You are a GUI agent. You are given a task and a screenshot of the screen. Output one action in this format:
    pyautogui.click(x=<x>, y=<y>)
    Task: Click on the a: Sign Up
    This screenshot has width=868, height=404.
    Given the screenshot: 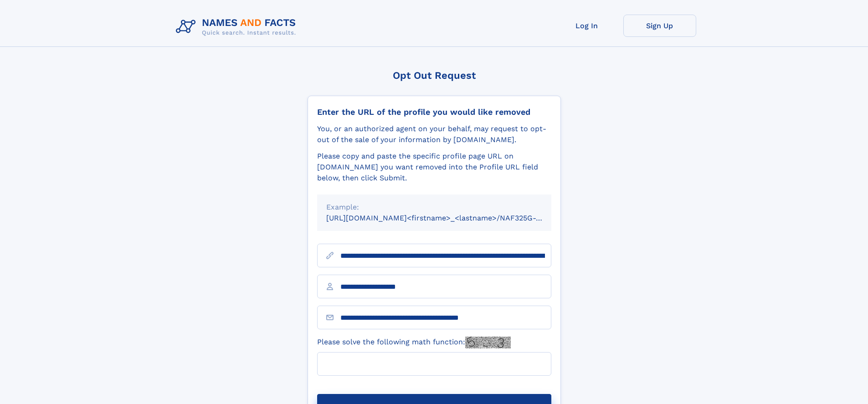 What is the action you would take?
    pyautogui.click(x=660, y=26)
    